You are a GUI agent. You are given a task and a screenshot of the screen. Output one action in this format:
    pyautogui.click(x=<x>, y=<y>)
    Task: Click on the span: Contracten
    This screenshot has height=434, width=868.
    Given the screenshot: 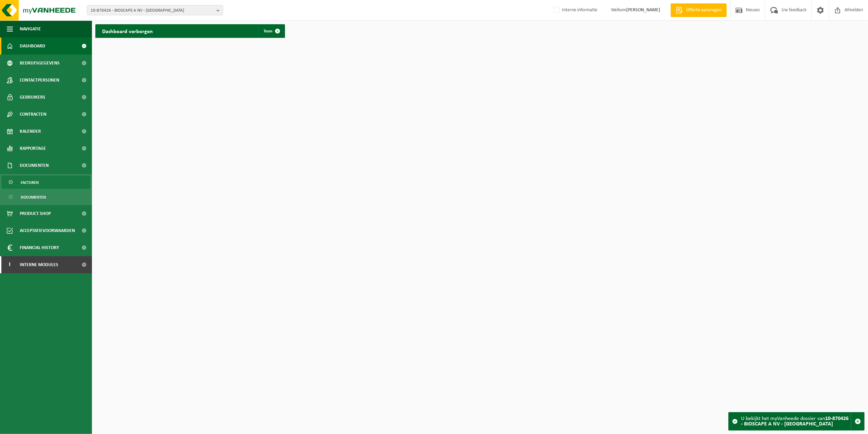 What is the action you would take?
    pyautogui.click(x=33, y=114)
    